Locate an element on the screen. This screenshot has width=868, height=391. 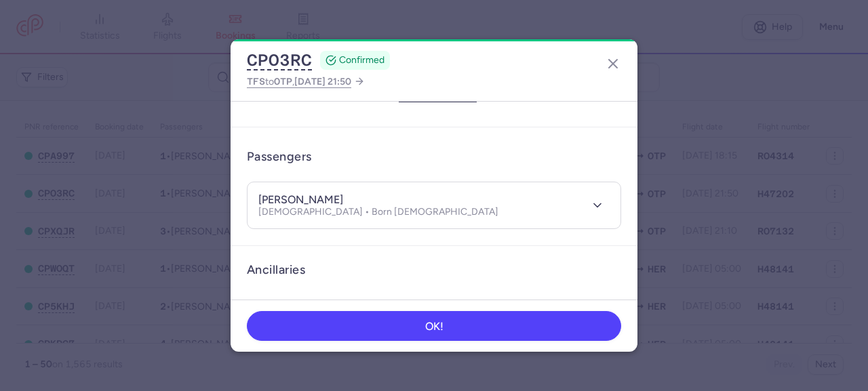
button: CPO3RC is located at coordinates (279, 60).